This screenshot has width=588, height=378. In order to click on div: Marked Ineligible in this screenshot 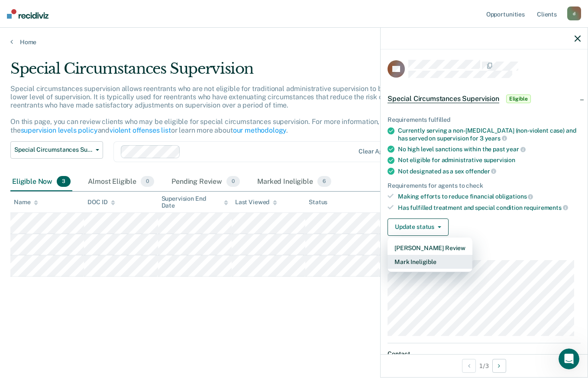, I will do `click(294, 182)`.